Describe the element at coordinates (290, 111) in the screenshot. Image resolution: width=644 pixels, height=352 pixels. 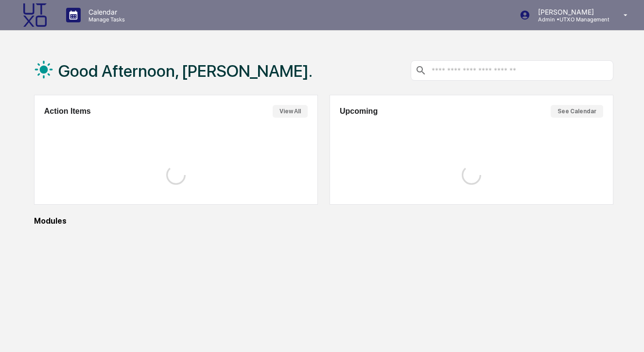
I see `button: View All` at that location.